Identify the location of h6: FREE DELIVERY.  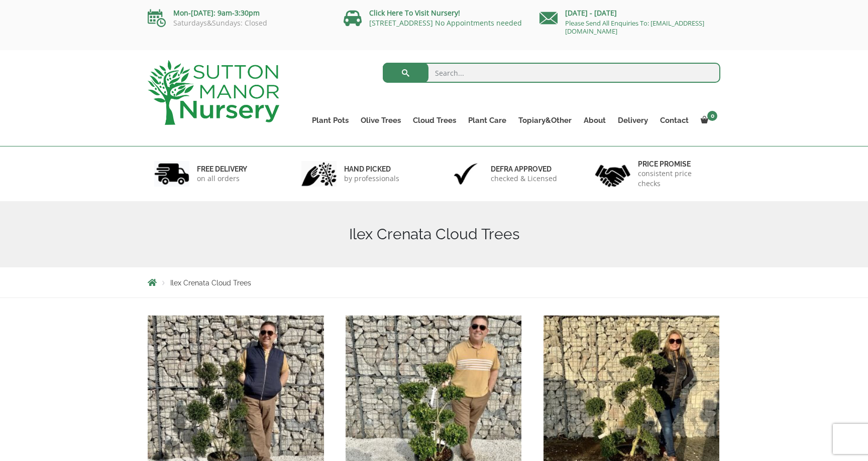
(222, 169).